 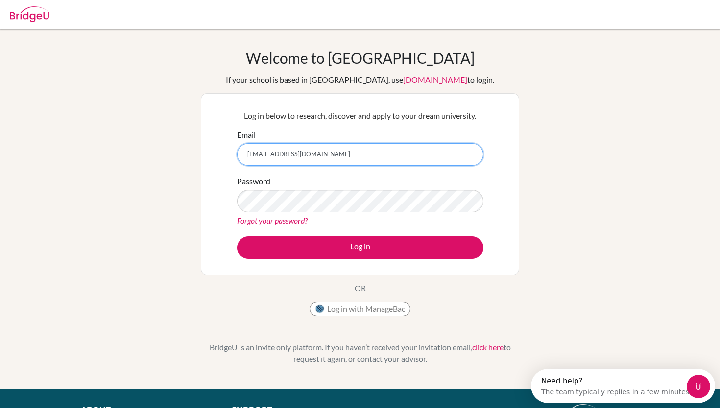 I want to click on p: BridgeU is an invite only platform. If you haven’t received your invitation email, to request it ..., so click(x=360, y=353).